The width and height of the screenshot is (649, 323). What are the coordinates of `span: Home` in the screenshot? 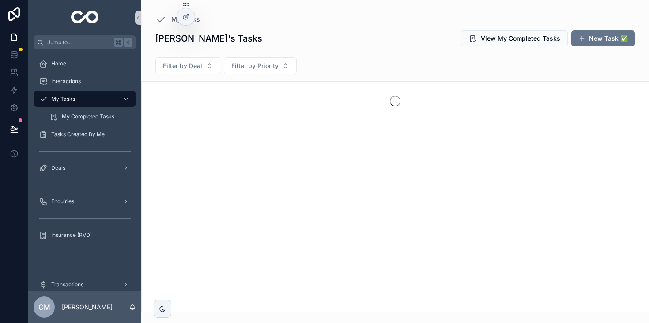 It's located at (59, 64).